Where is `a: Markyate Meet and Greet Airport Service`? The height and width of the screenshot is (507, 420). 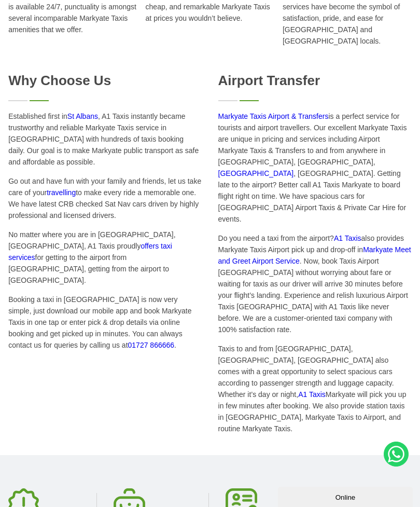
a: Markyate Meet and Greet Airport Service is located at coordinates (315, 254).